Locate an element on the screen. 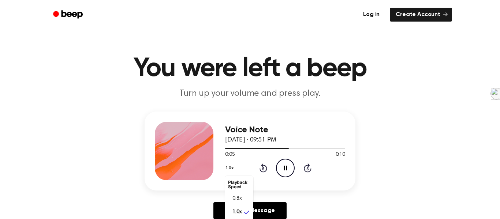 Image resolution: width=500 pixels, height=219 pixels. a: Create Account is located at coordinates (421, 15).